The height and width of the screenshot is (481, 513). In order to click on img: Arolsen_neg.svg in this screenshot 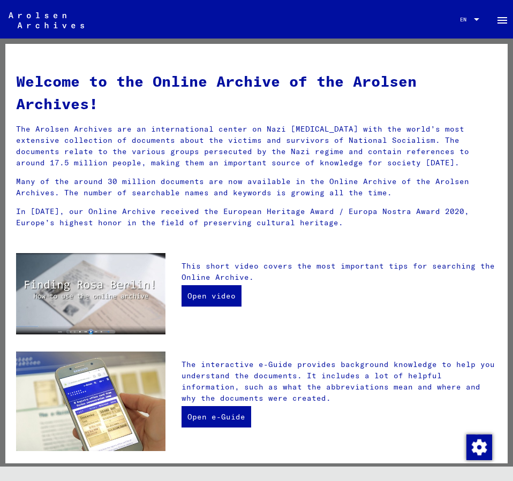, I will do `click(46, 20)`.